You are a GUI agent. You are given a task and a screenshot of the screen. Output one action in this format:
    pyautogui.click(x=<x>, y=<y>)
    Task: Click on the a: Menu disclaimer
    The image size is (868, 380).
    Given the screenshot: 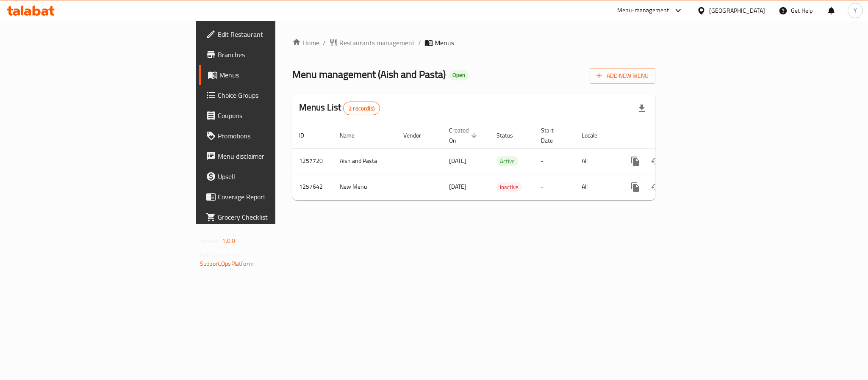 What is the action you would take?
    pyautogui.click(x=270, y=156)
    